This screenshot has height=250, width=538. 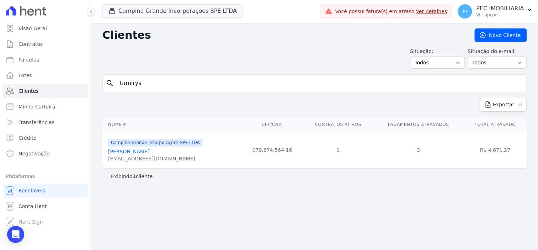 I want to click on span: Parcelas, so click(x=29, y=60).